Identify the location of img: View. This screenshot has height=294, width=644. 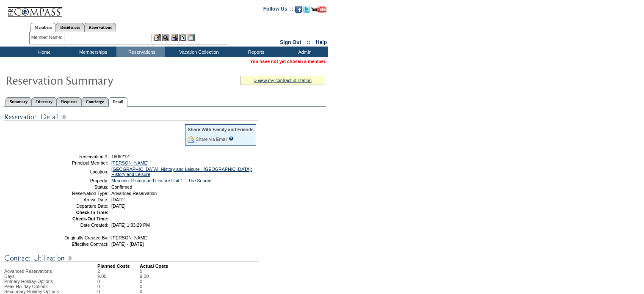
(166, 37).